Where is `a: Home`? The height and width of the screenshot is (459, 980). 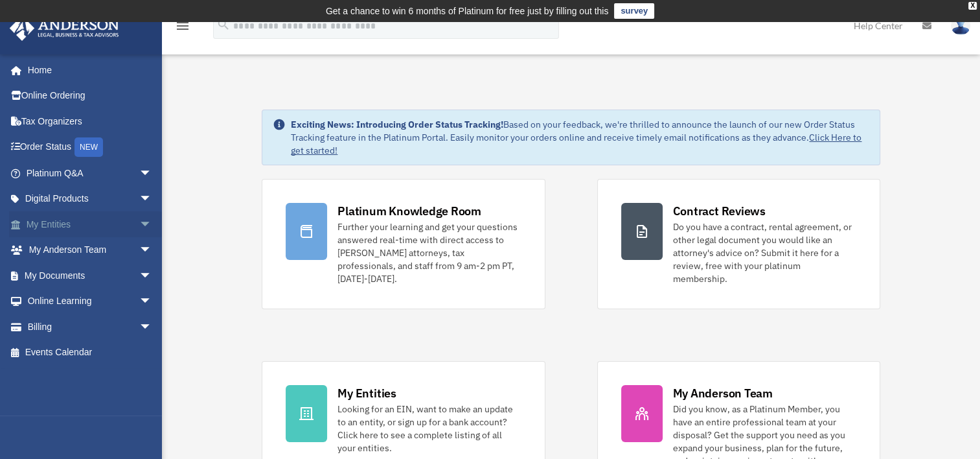 a: Home is located at coordinates (87, 70).